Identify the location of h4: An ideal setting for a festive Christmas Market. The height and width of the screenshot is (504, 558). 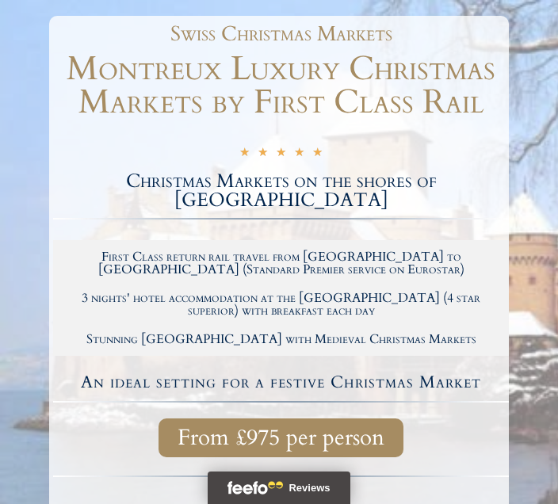
(280, 382).